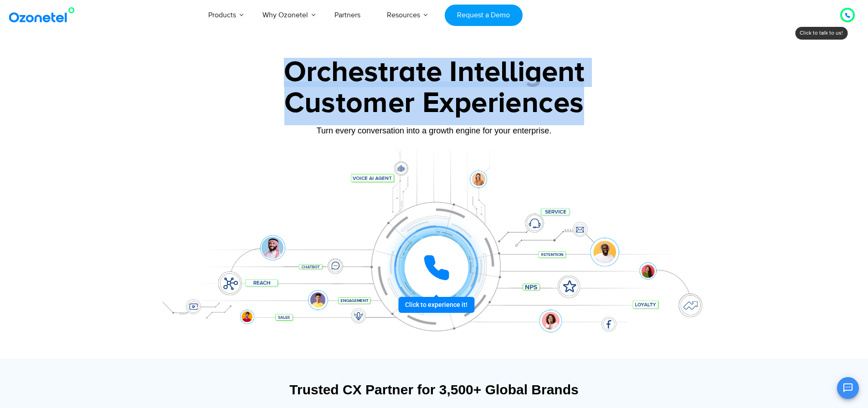 Image resolution: width=868 pixels, height=408 pixels. What do you see at coordinates (435, 103) in the screenshot?
I see `div: Customer Experiences` at bounding box center [435, 103].